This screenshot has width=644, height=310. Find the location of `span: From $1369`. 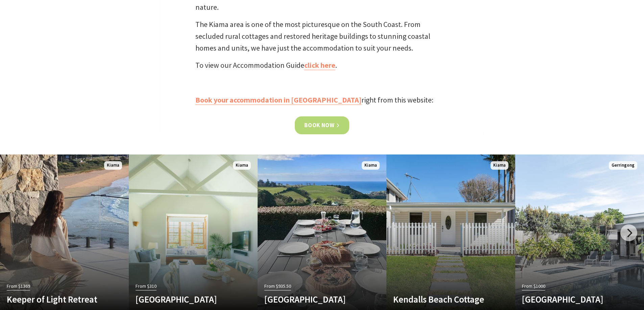

span: From $1369 is located at coordinates (18, 286).